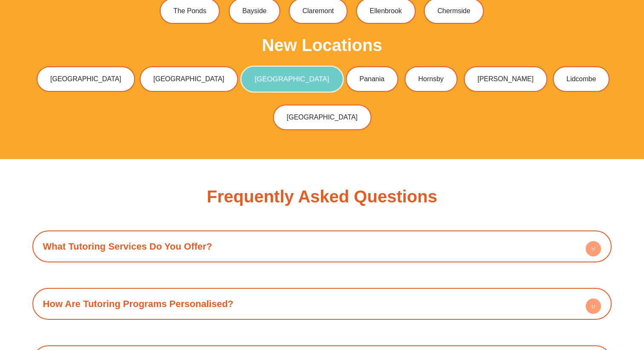  What do you see at coordinates (453, 11) in the screenshot?
I see `span: Chermside` at bounding box center [453, 11].